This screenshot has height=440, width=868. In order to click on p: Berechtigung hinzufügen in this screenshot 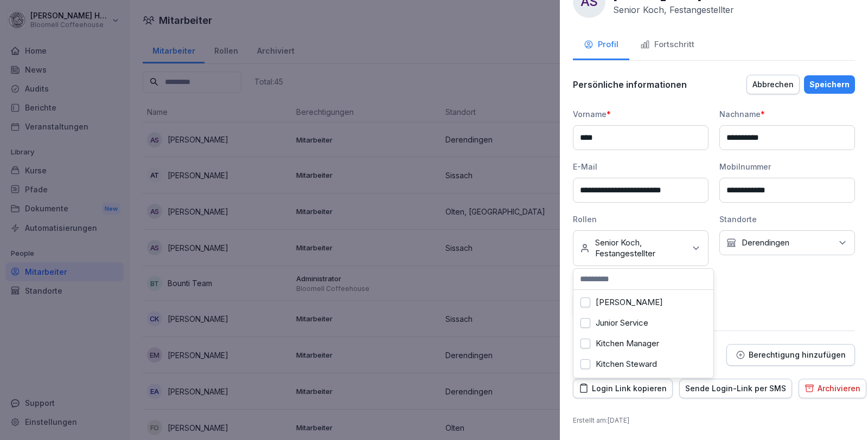, I will do `click(797, 355)`.